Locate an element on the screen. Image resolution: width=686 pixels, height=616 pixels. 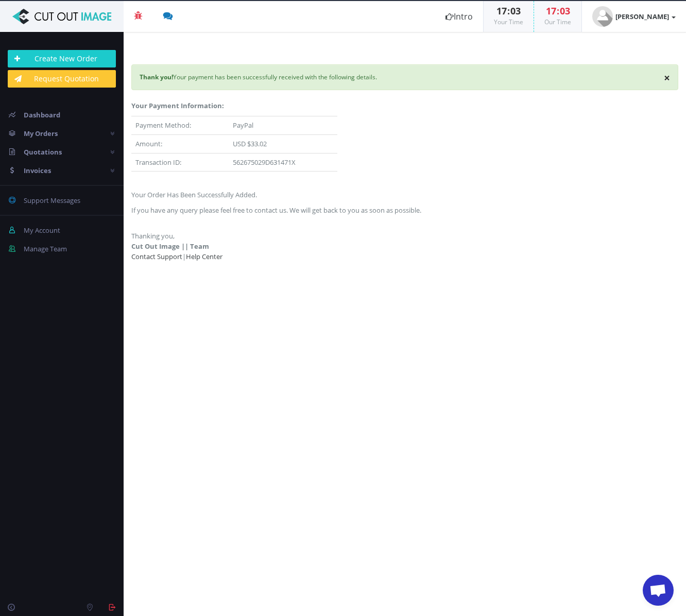
strong: Cut Out Image || Team is located at coordinates (170, 246).